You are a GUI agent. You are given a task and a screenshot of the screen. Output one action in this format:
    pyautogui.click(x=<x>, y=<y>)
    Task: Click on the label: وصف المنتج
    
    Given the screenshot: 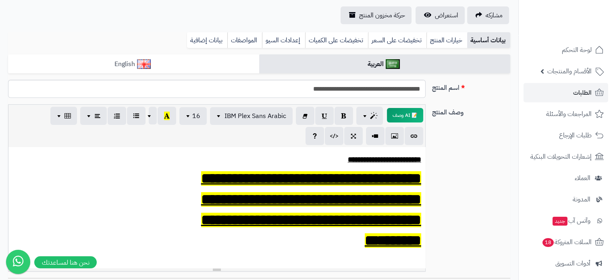 What is the action you would take?
    pyautogui.click(x=471, y=111)
    